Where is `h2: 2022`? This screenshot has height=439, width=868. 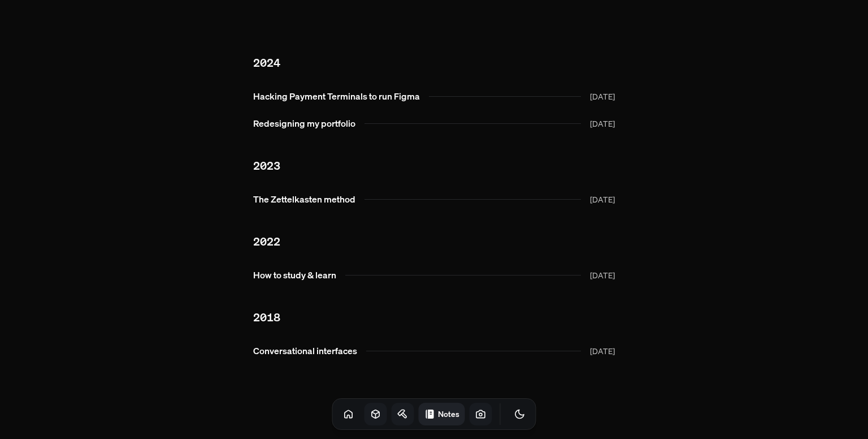
h2: 2022 is located at coordinates (434, 242).